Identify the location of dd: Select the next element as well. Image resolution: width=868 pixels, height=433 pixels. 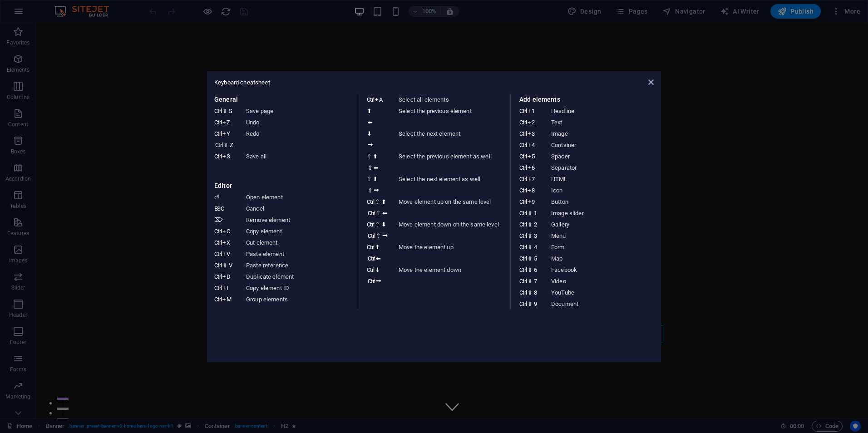
(452, 185).